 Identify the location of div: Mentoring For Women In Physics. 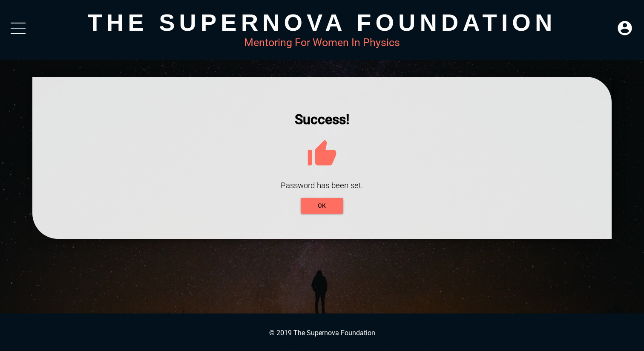
(322, 42).